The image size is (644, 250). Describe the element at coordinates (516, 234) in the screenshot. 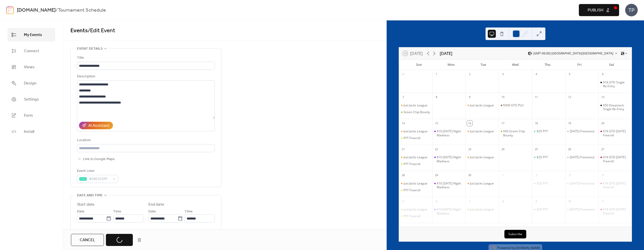

I see `button: Subscribe` at that location.